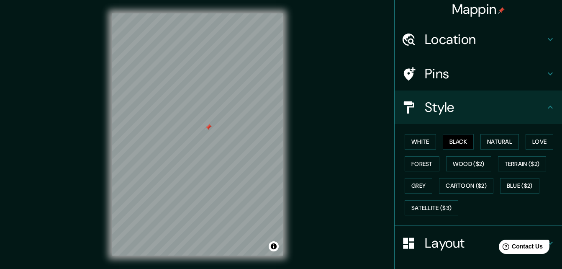 Image resolution: width=562 pixels, height=269 pixels. Describe the element at coordinates (467, 186) in the screenshot. I see `button: Cartoon ($2)` at that location.